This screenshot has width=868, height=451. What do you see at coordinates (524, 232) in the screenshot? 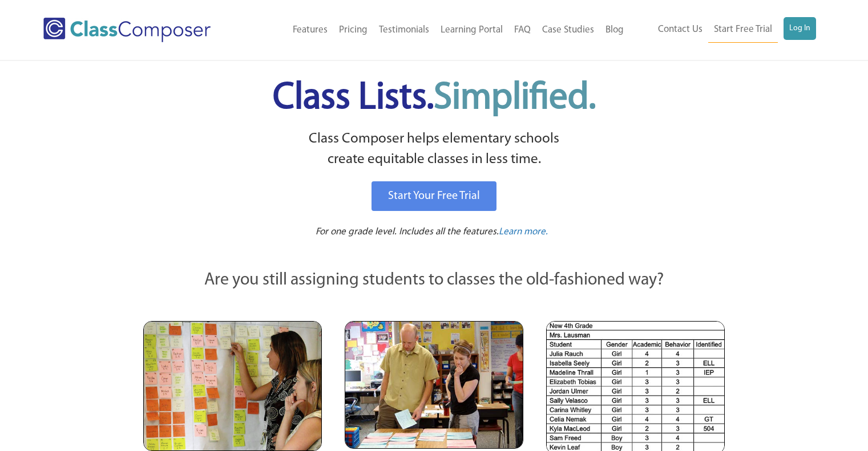
I see `span: Learn more.` at bounding box center [524, 232].